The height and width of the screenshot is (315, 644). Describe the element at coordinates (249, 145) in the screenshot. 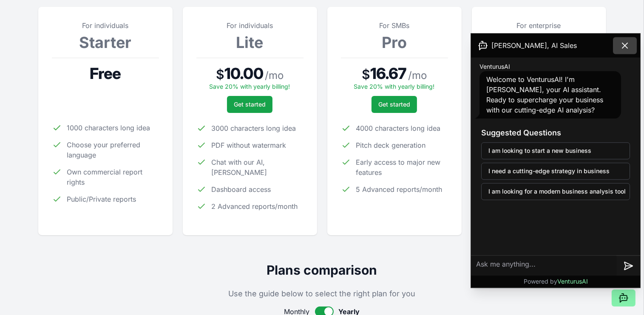

I see `span: PDF without watermark` at that location.